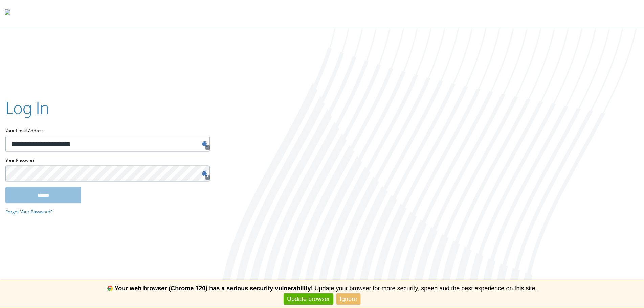 The width and height of the screenshot is (644, 308). I want to click on a: Forgot Your Password?, so click(29, 212).